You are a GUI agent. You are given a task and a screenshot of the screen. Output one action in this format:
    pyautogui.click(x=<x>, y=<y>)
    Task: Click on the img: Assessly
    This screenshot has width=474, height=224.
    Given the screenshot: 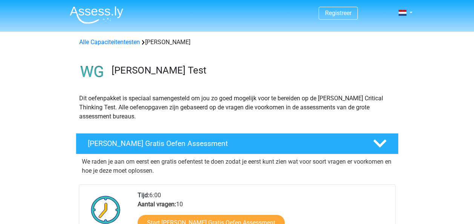 What is the action you would take?
    pyautogui.click(x=96, y=15)
    